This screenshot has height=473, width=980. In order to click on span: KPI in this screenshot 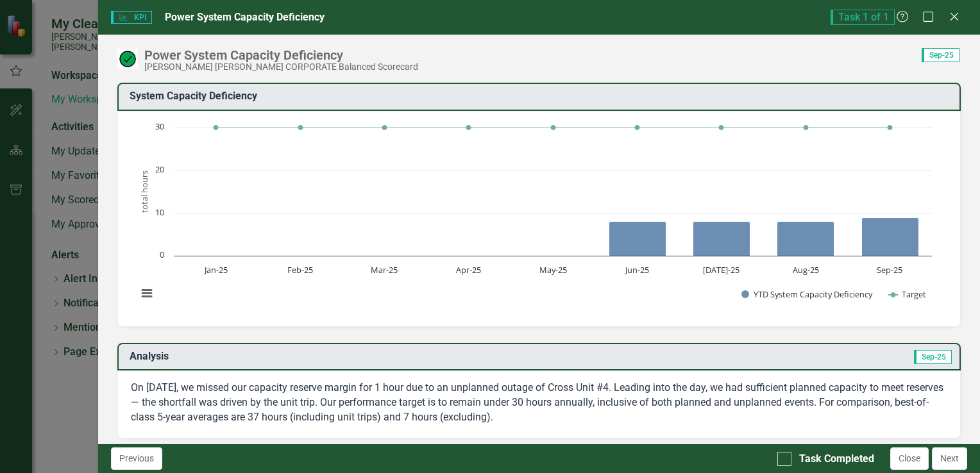, I will do `click(131, 18)`.